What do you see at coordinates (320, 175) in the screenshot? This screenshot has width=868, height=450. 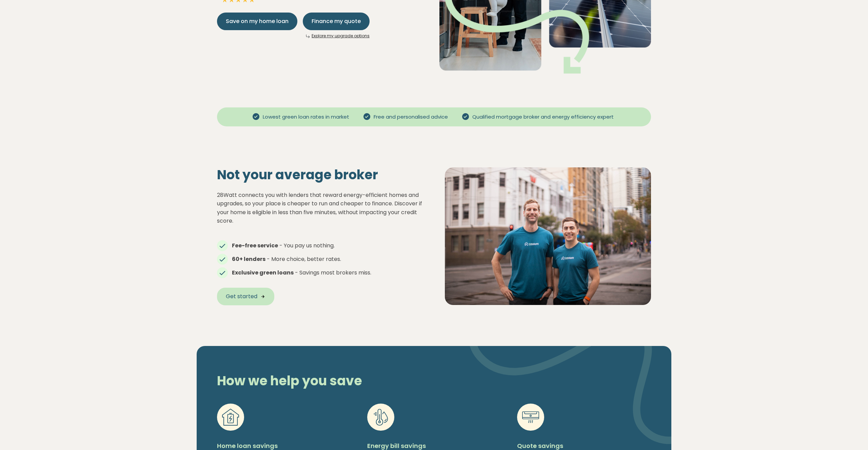 I see `h2: Not your average broker` at bounding box center [320, 175].